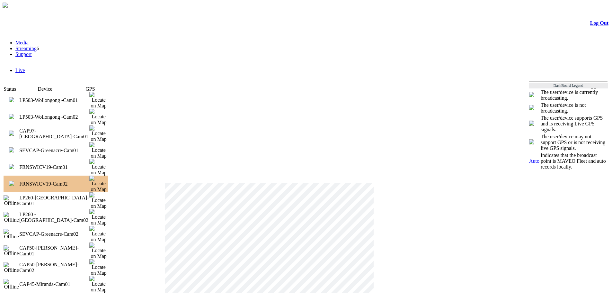 This screenshot has height=293, width=612. Describe the element at coordinates (54, 284) in the screenshot. I see `td: CAP45-Miranda-Cam01` at that location.